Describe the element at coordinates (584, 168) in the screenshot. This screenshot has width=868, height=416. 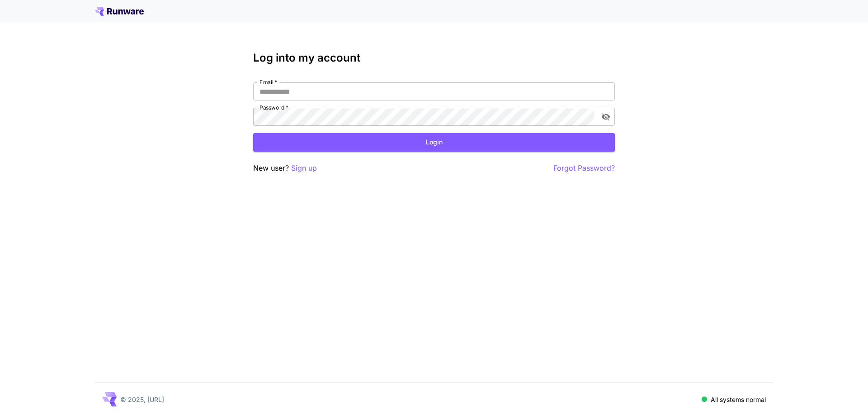
I see `p: Forgot Password?` at that location.